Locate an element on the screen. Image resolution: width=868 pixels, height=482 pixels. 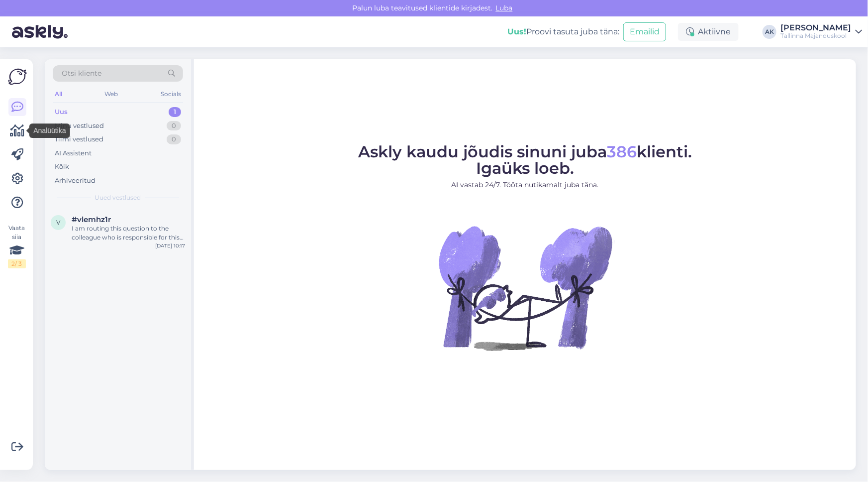
span: Otsi kliente is located at coordinates (81, 73).